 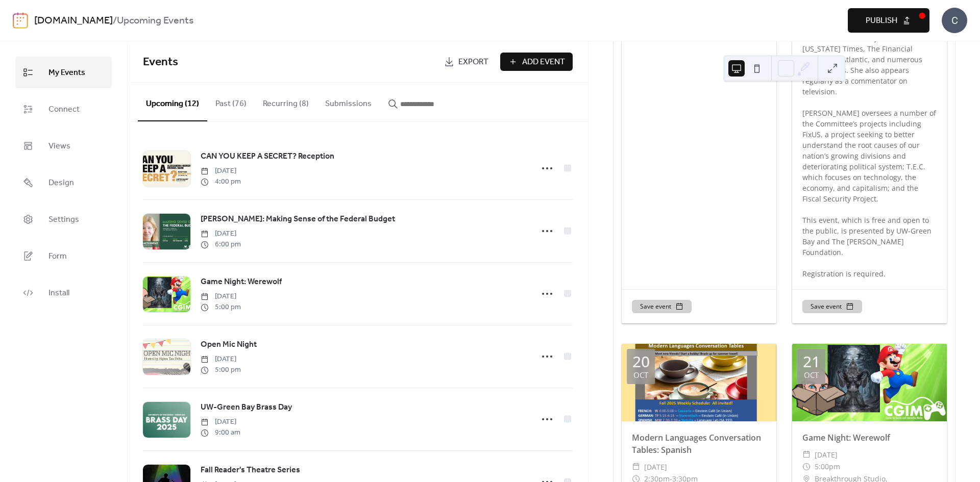 What do you see at coordinates (881, 21) in the screenshot?
I see `span: Publish` at bounding box center [881, 21].